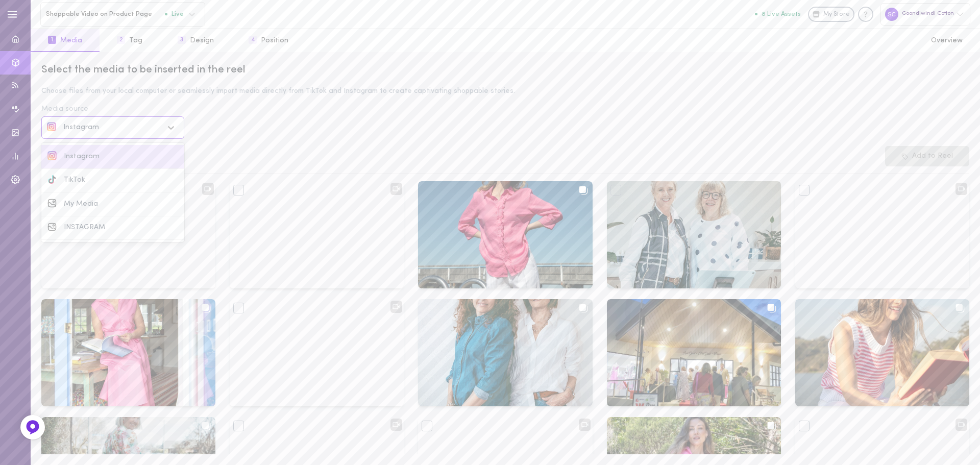  Describe the element at coordinates (84, 227) in the screenshot. I see `span: INSTAGRAM` at that location.